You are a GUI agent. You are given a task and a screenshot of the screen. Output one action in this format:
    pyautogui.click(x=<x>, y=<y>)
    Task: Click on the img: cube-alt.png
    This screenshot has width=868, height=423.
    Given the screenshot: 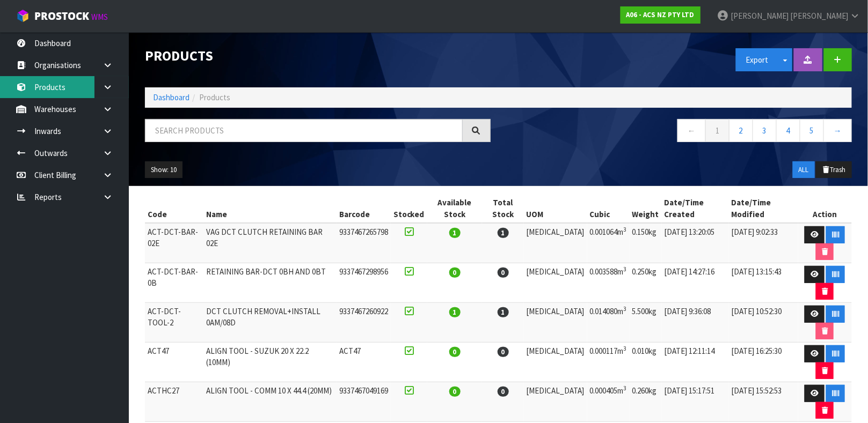 What is the action you would take?
    pyautogui.click(x=23, y=15)
    